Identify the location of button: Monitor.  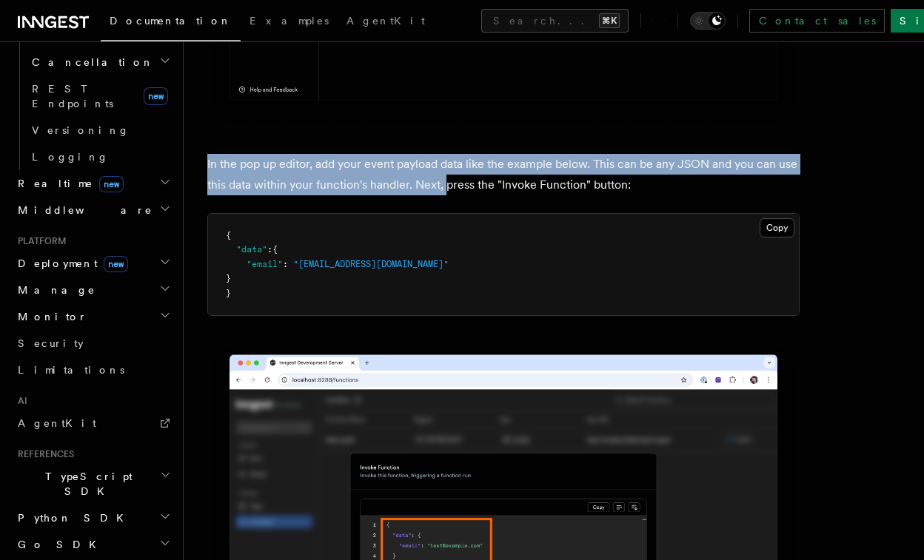
(92, 316).